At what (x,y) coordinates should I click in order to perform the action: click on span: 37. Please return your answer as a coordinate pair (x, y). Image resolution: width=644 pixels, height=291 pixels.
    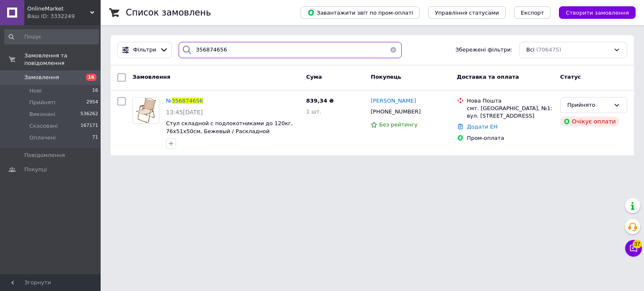
    Looking at the image, I should click on (637, 244).